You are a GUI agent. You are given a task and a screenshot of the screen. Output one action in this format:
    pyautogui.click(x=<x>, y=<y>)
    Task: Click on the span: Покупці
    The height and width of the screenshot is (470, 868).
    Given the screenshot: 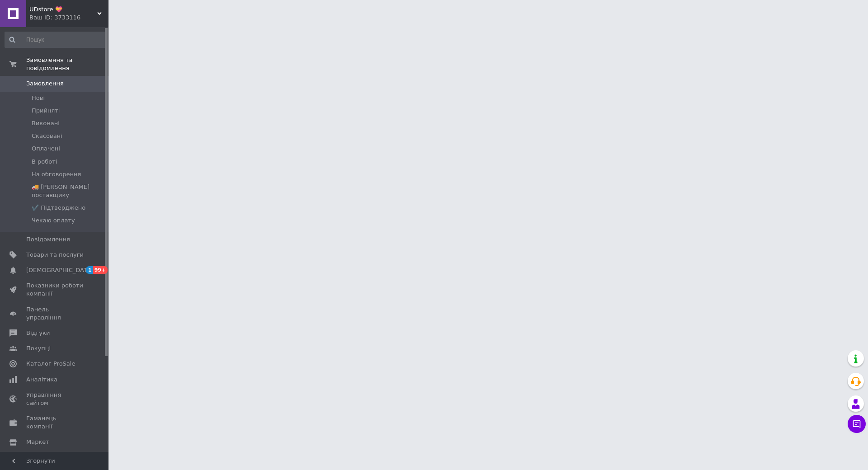 What is the action you would take?
    pyautogui.click(x=38, y=349)
    